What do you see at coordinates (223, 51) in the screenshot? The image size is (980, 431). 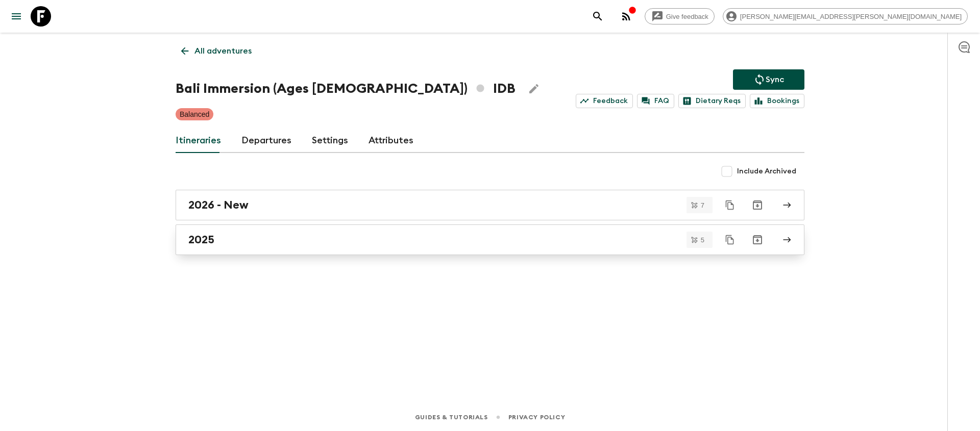 I see `p: All adventures` at bounding box center [223, 51].